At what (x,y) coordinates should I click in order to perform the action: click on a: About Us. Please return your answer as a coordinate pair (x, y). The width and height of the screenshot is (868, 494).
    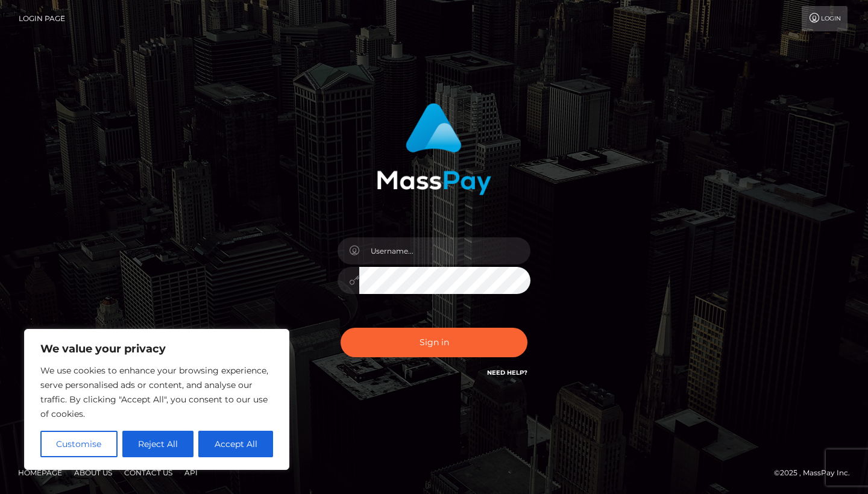
    Looking at the image, I should click on (93, 472).